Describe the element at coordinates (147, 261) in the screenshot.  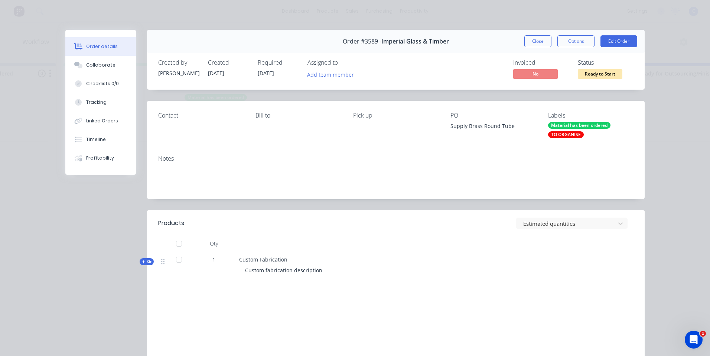
I see `button: Kit` at that location.